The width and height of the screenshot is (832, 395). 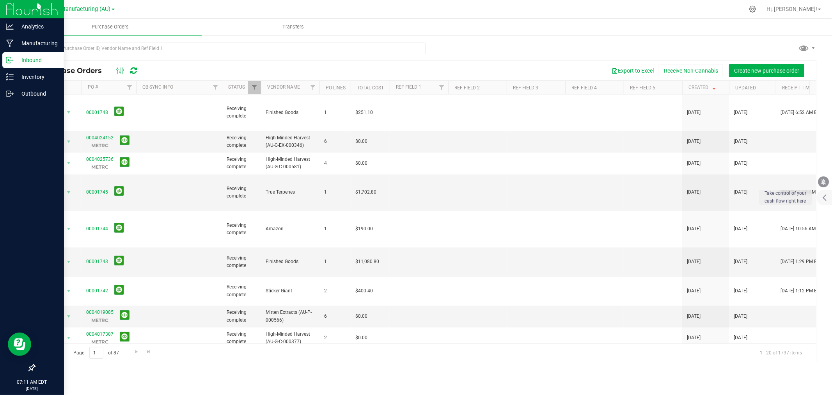 What do you see at coordinates (804, 88) in the screenshot?
I see `a: Receipt Timestamp` at bounding box center [804, 88].